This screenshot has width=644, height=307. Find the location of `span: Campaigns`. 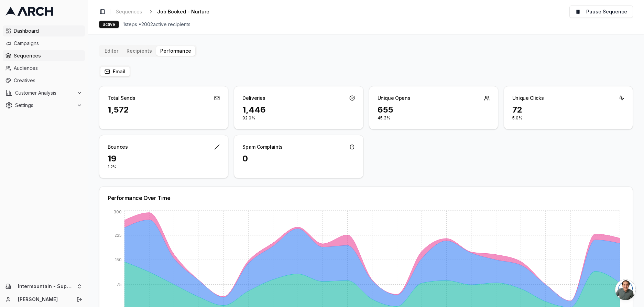

span: Campaigns is located at coordinates (48, 43).